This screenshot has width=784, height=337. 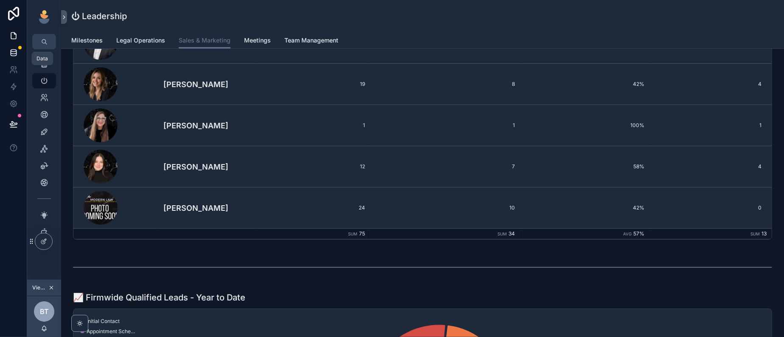 I want to click on h1: ⏻ Leadership, so click(x=99, y=16).